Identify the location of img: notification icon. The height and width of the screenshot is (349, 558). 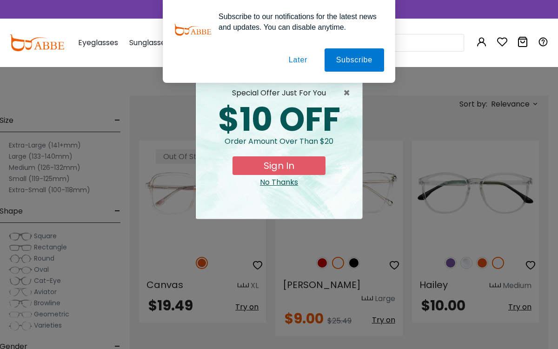
(193, 30).